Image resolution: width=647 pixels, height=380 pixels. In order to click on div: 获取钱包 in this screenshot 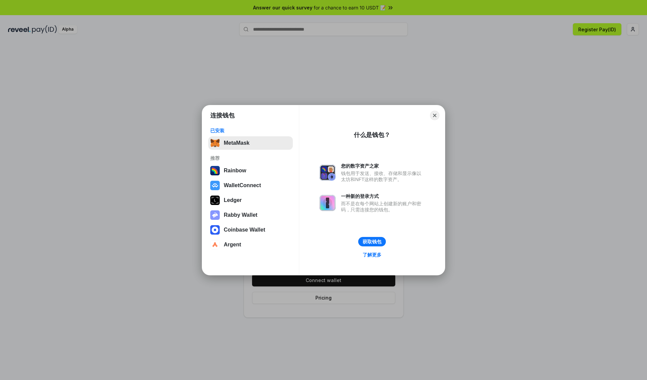, I will do `click(372, 242)`.